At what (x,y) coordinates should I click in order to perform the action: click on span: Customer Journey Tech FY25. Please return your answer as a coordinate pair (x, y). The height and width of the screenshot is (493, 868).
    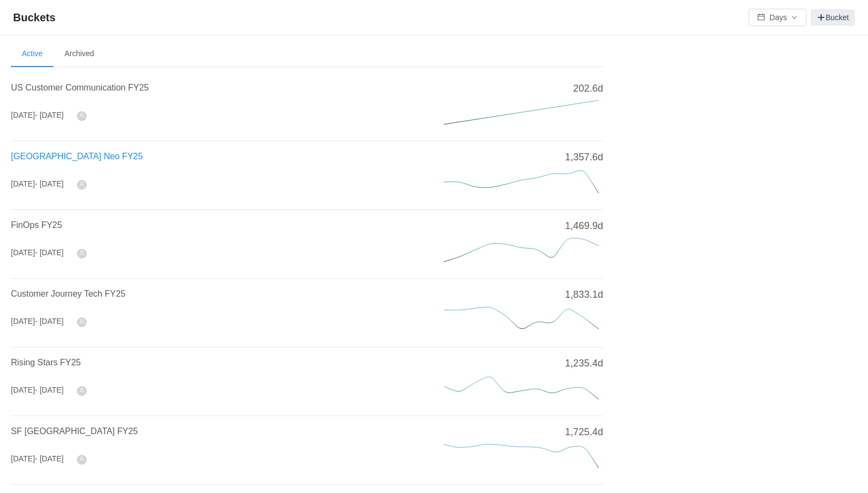
    Looking at the image, I should click on (68, 293).